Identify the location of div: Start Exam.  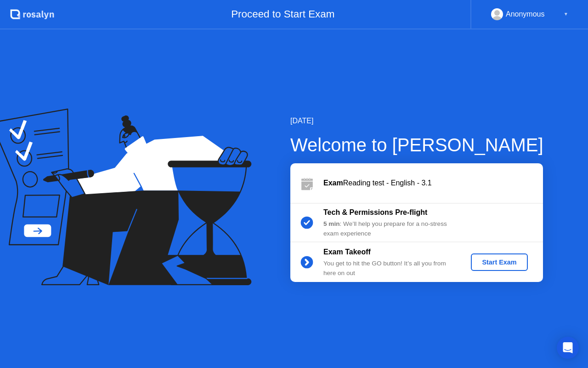
(499, 262).